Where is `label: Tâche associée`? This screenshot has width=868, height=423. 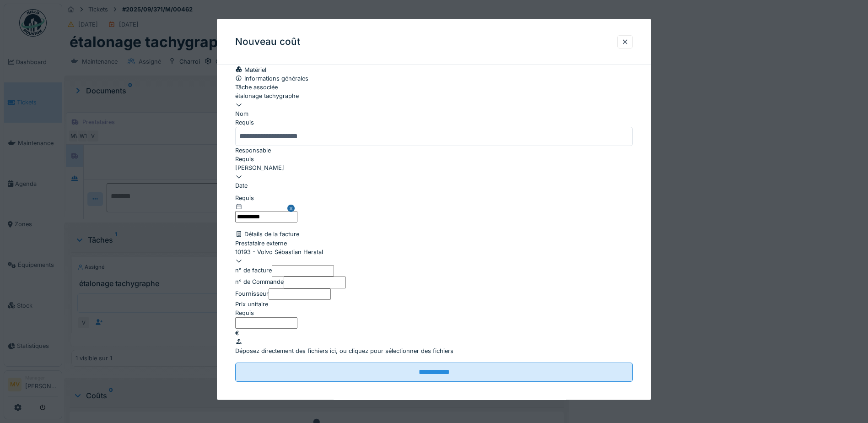
label: Tâche associée is located at coordinates (256, 87).